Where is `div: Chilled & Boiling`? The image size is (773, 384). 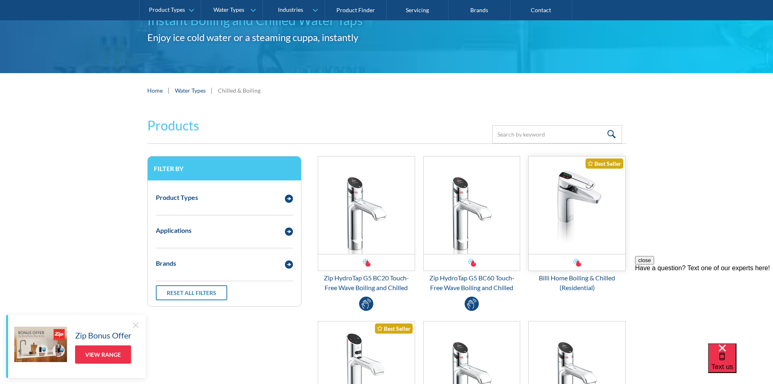 div: Chilled & Boiling is located at coordinates (239, 90).